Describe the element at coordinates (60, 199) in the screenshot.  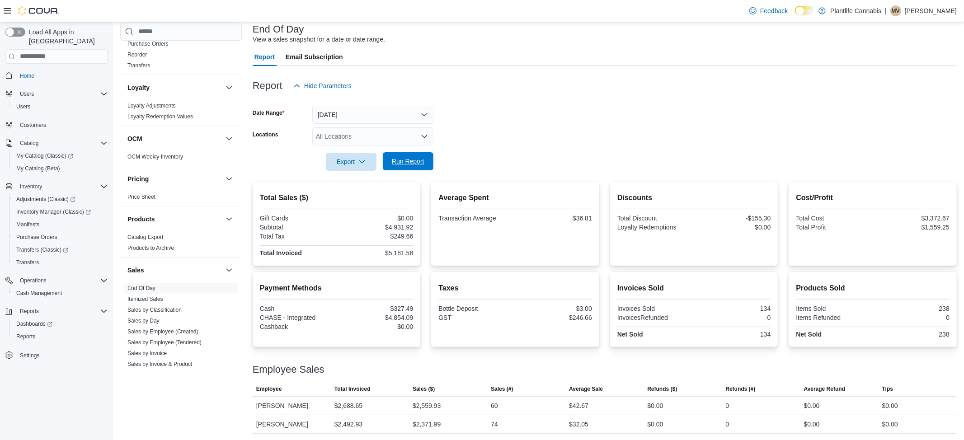
I see `a: Adjustments (Classic)` at that location.